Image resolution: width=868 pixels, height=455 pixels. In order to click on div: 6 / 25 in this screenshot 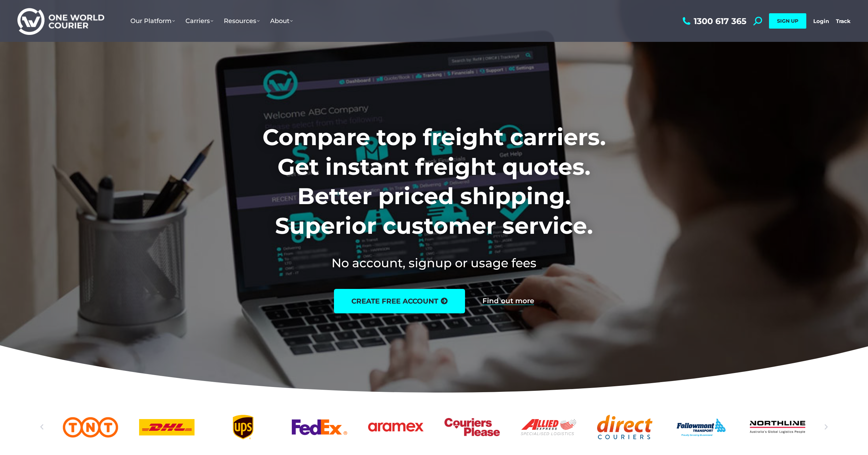, I will do `click(395, 427)`.